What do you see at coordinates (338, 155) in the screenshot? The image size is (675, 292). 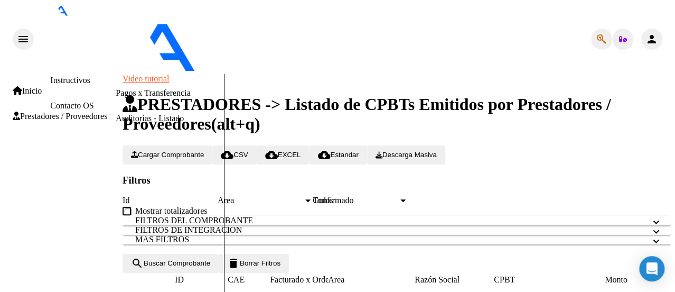 I see `button: Estandar` at bounding box center [338, 155].